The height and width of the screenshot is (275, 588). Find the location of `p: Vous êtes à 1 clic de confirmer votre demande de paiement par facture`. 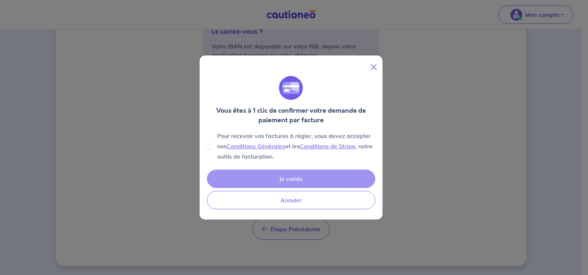

p: Vous êtes à 1 clic de confirmer votre demande de paiement par facture is located at coordinates (291, 115).